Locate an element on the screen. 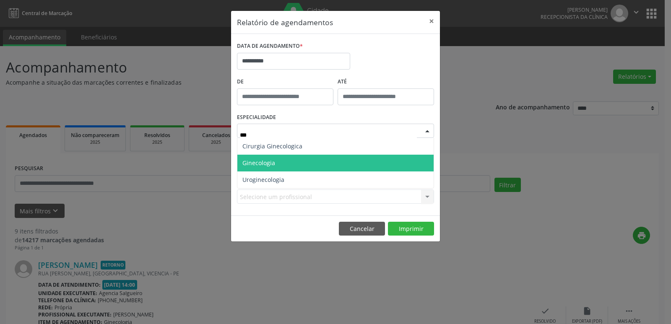 The width and height of the screenshot is (671, 324). span: Ginecologia is located at coordinates (259, 163).